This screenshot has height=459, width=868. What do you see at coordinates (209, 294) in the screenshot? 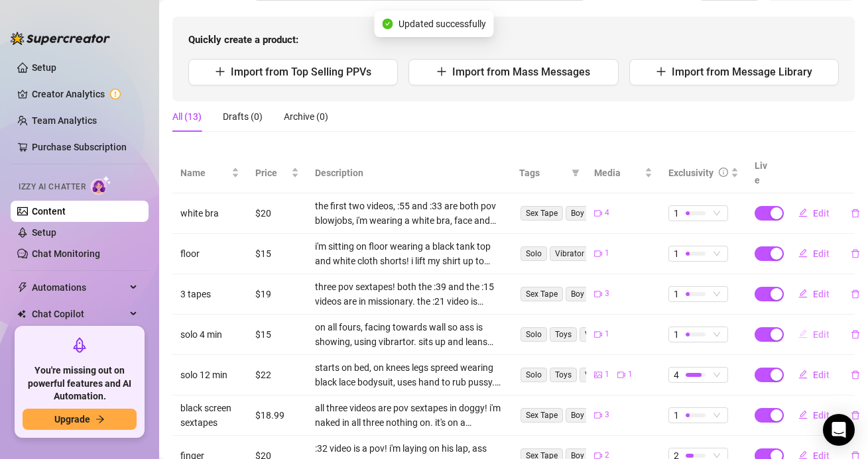
I see `td: 3 tapes` at bounding box center [209, 294].